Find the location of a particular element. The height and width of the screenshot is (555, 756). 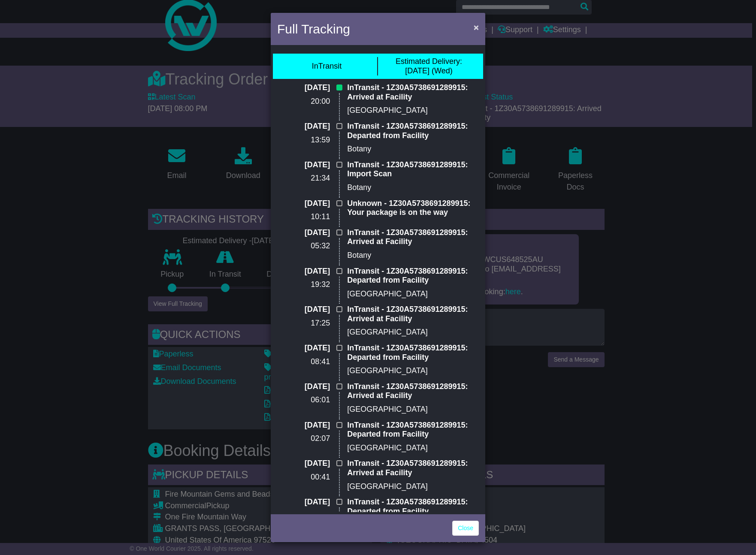

div: InTransit is located at coordinates (327, 66).